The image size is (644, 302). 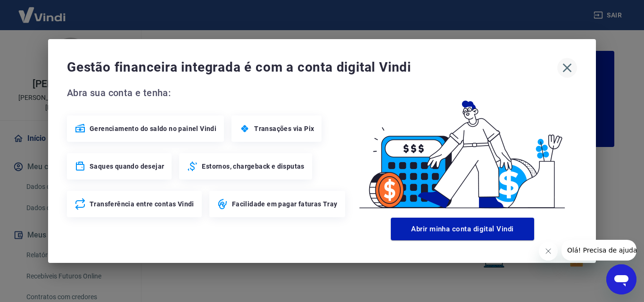 What do you see at coordinates (284, 128) in the screenshot?
I see `span: Transações via Pix` at bounding box center [284, 128].